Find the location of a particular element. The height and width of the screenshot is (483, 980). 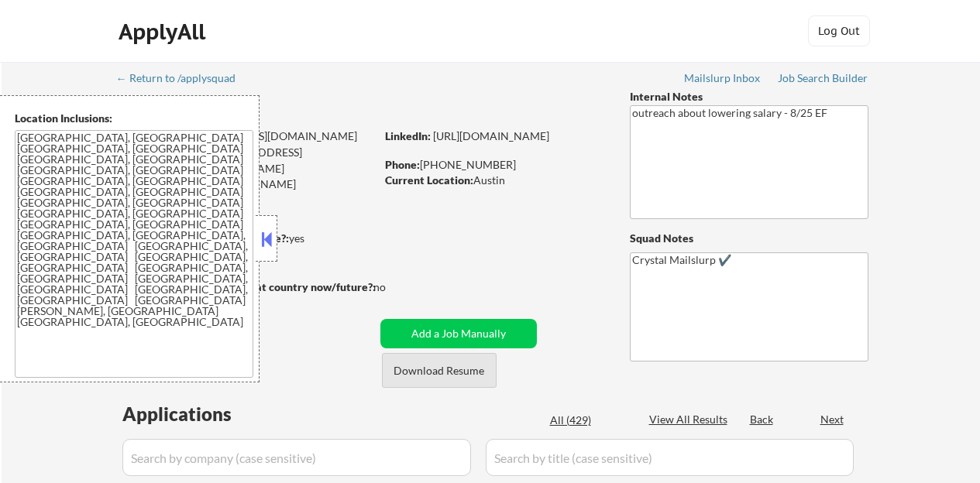

div: Job Search Builder is located at coordinates (823, 78).